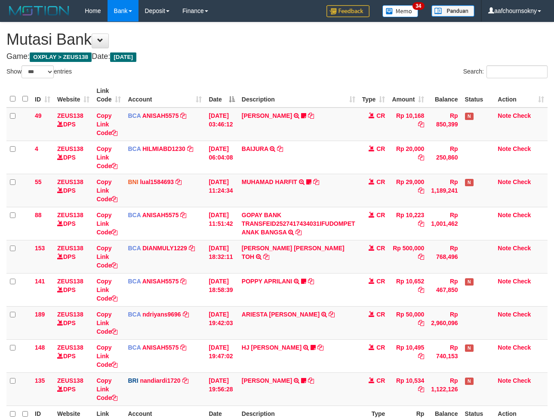  What do you see at coordinates (444, 256) in the screenshot?
I see `td: Rp 768,496` at bounding box center [444, 256].